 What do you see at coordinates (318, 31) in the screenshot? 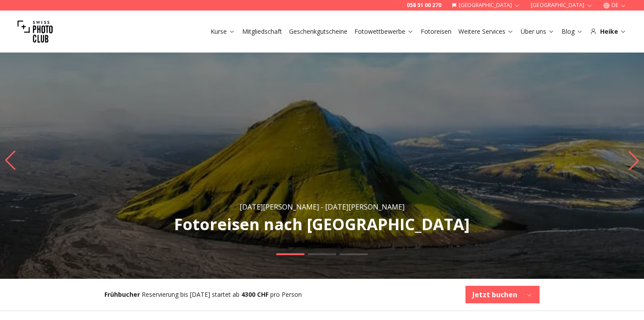
I see `button: Geschenkgutscheine` at bounding box center [318, 31].